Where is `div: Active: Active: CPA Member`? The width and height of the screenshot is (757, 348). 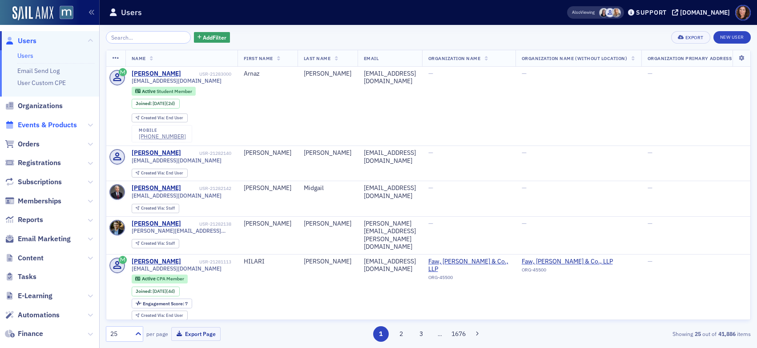
div: Active: Active: CPA Member is located at coordinates (160, 279).